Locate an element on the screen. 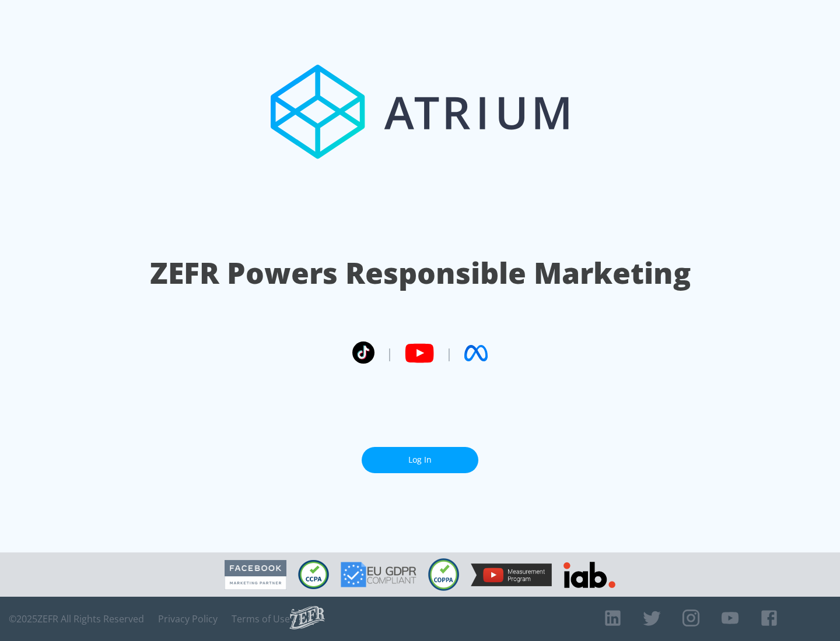  img: CCPA Compliant is located at coordinates (313, 575).